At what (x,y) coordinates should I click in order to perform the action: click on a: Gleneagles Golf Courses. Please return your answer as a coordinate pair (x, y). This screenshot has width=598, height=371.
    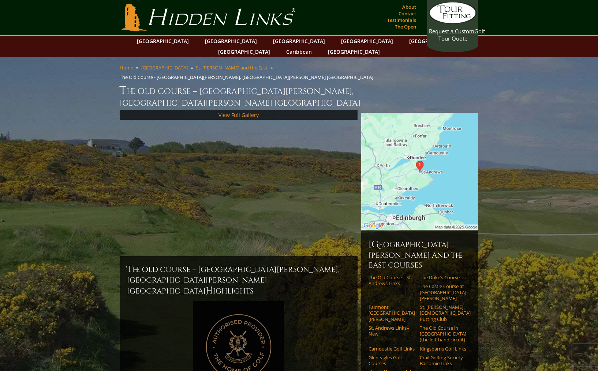
    Looking at the image, I should click on (392, 361).